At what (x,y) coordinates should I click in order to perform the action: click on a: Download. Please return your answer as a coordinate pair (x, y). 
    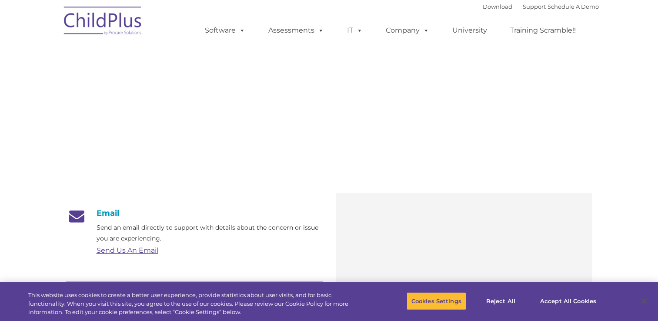
    Looking at the image, I should click on (498, 7).